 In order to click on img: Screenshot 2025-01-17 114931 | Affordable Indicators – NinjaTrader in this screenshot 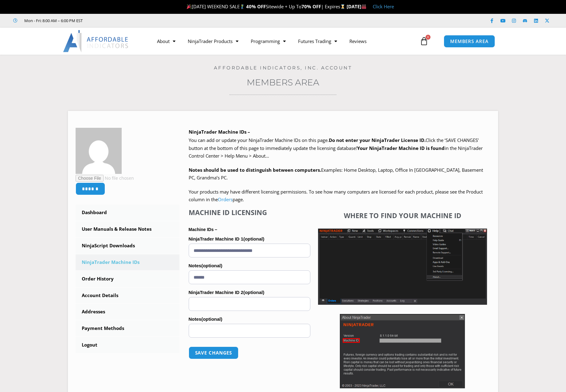, I will do `click(402, 352)`.